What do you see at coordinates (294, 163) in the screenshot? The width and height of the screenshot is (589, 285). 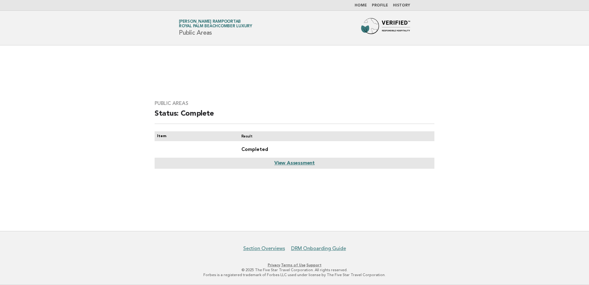 I see `a: View Assessment` at bounding box center [294, 163].